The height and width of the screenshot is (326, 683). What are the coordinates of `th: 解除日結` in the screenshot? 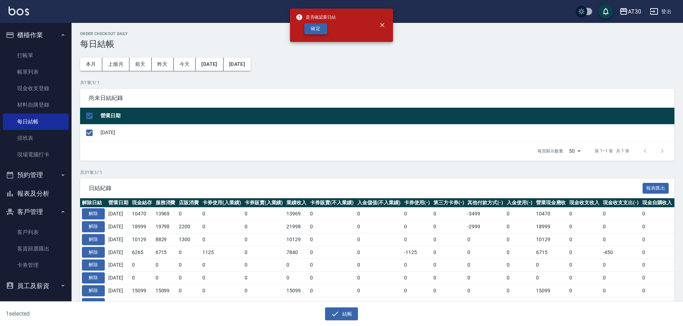 It's located at (93, 203).